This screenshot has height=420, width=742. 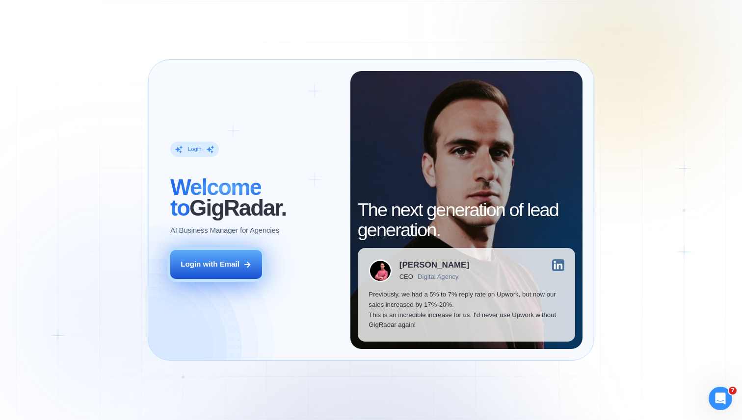 What do you see at coordinates (195, 149) in the screenshot?
I see `div: Login` at bounding box center [195, 149].